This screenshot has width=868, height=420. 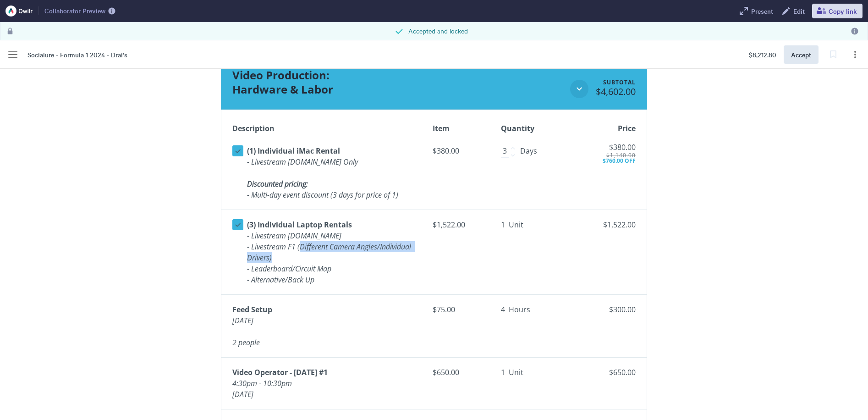 What do you see at coordinates (441, 129) in the screenshot?
I see `span: Item` at bounding box center [441, 129].